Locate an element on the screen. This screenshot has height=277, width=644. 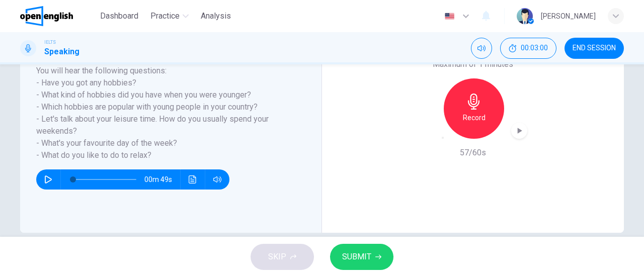
span: IELTS is located at coordinates (49, 42).